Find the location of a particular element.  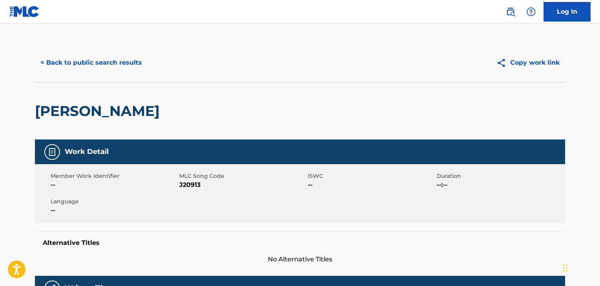

div: Chat Widget is located at coordinates (580, 267).